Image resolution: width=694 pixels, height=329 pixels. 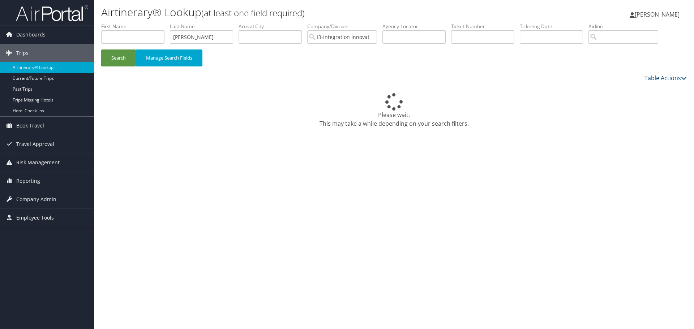 What do you see at coordinates (345, 26) in the screenshot?
I see `label: Company/Division` at bounding box center [345, 26].